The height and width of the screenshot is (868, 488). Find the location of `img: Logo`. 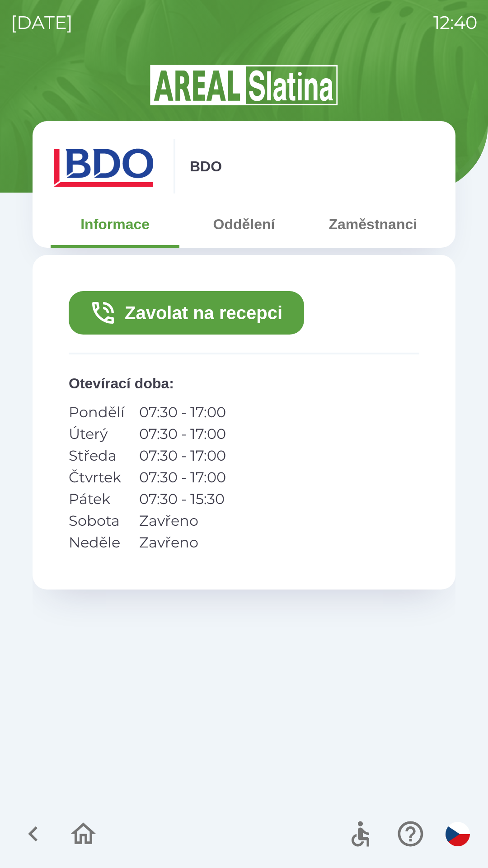

img: Logo is located at coordinates (244, 85).